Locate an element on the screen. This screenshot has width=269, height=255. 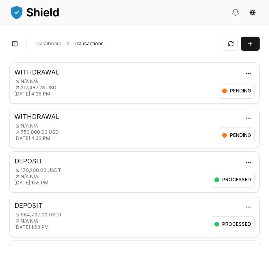
p: 750,000.00 USD is located at coordinates (115, 132).